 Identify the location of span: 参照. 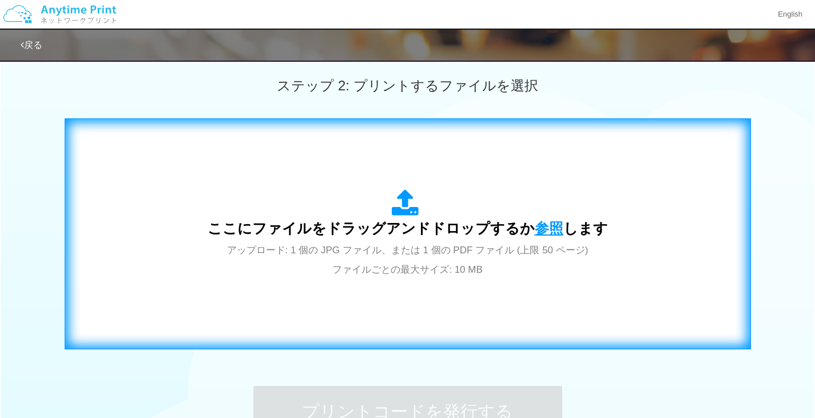
(549, 228).